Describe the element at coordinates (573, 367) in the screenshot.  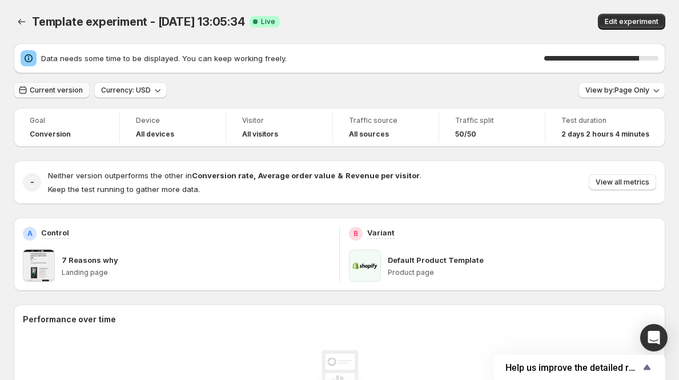
I see `span: Help us improve the detailed report for A/B campaigns` at that location.